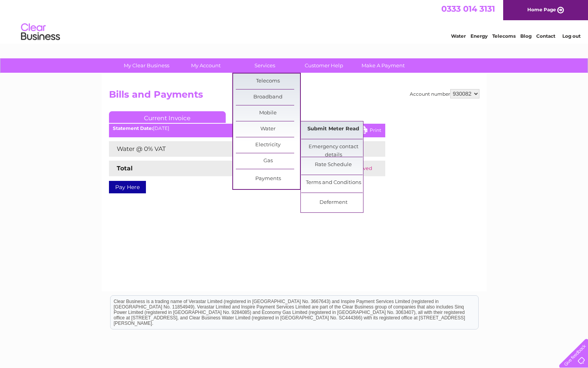  What do you see at coordinates (268, 113) in the screenshot?
I see `a: Mobile` at bounding box center [268, 113].